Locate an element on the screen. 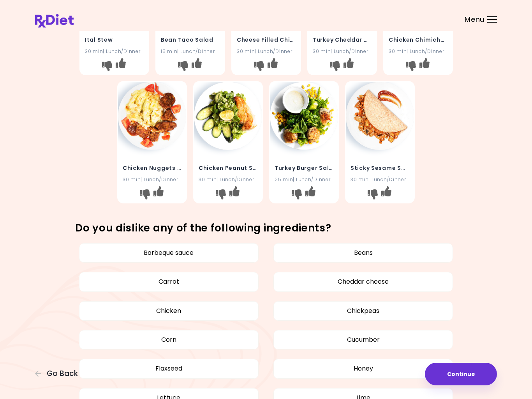 Image resolution: width=532 pixels, height=399 pixels. button: Go Back is located at coordinates (58, 374).